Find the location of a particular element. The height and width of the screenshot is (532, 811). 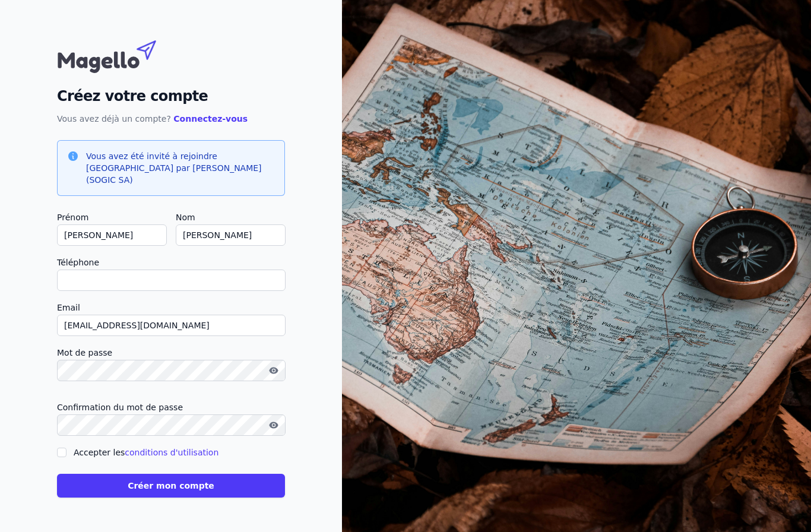

label: Nom is located at coordinates (230, 217).